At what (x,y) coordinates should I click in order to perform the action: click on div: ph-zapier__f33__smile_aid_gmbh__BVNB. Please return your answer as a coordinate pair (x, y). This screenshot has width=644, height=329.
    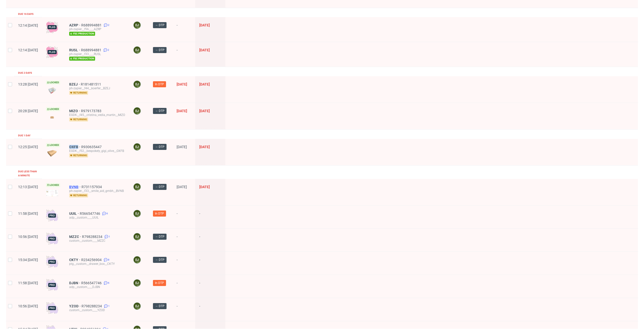
    Looking at the image, I should click on (97, 191).